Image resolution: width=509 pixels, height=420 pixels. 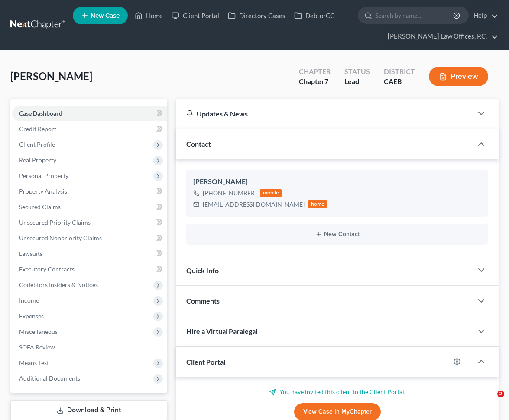 What do you see at coordinates (34, 362) in the screenshot?
I see `span: Means Test` at bounding box center [34, 362].